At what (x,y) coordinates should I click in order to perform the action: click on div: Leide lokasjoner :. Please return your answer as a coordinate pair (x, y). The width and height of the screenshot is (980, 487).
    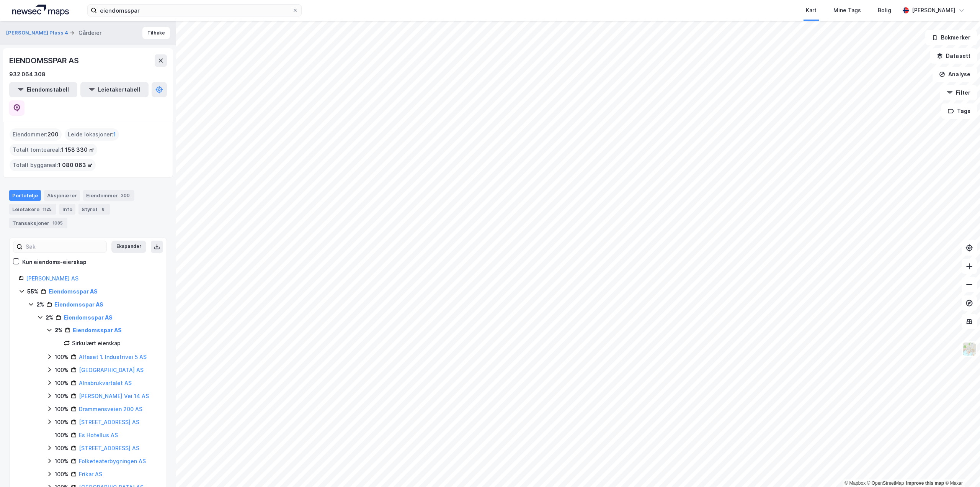
    Looking at the image, I should click on (92, 134).